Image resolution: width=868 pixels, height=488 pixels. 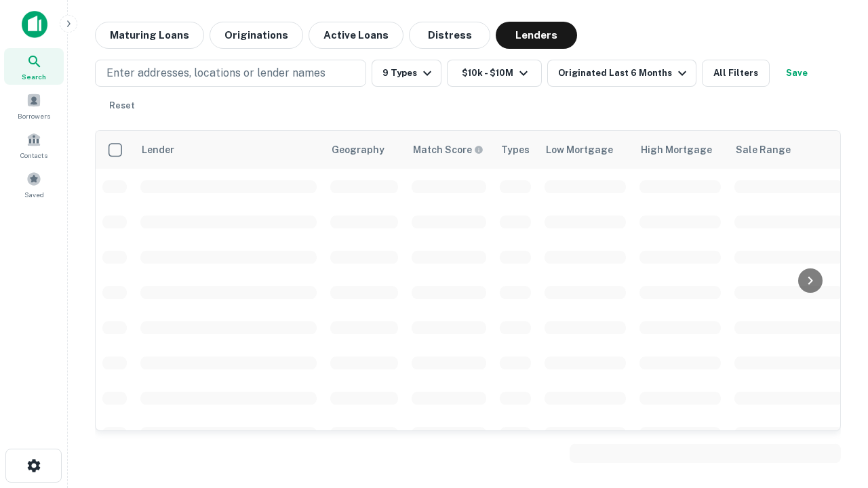 I want to click on div: High Mortgage, so click(x=676, y=150).